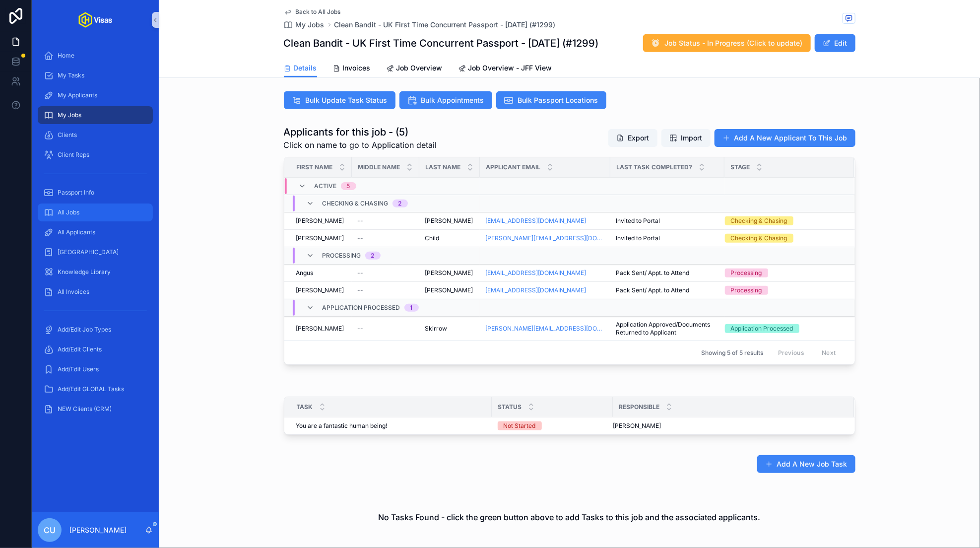 Image resolution: width=980 pixels, height=548 pixels. I want to click on span: Stage, so click(741, 167).